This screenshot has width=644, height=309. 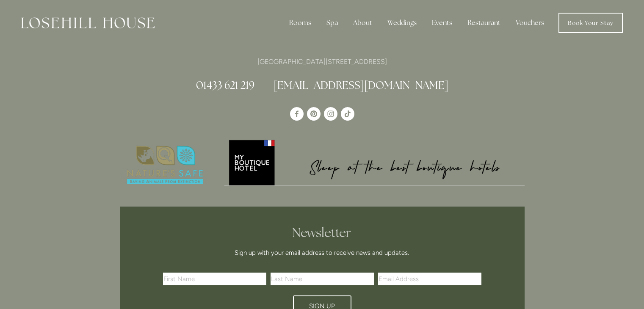 I want to click on img: My Boutique Hotel - Logo, so click(x=374, y=162).